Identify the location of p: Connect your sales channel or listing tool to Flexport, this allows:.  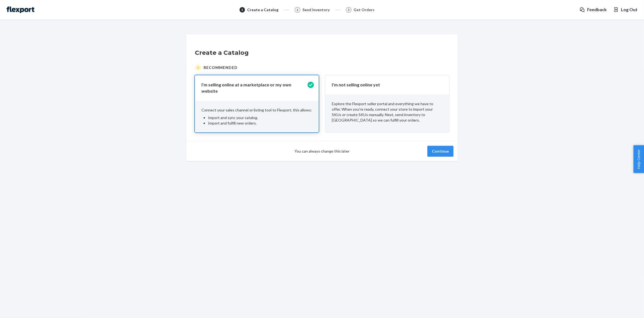
(257, 110).